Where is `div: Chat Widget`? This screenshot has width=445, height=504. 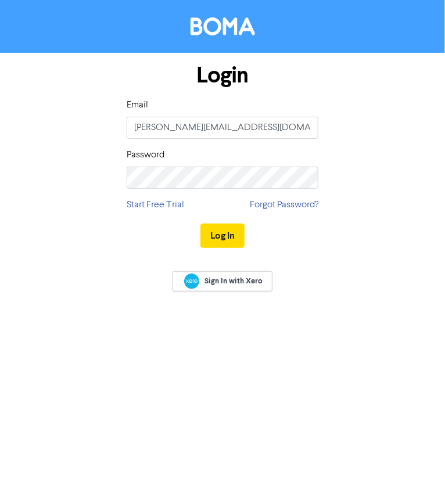 div: Chat Widget is located at coordinates (416, 476).